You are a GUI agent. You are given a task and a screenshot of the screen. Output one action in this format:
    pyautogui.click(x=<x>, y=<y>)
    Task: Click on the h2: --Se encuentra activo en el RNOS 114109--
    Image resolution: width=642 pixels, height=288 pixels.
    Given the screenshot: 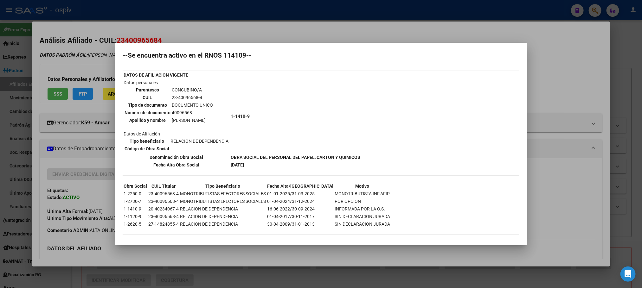 What is the action you would take?
    pyautogui.click(x=321, y=55)
    